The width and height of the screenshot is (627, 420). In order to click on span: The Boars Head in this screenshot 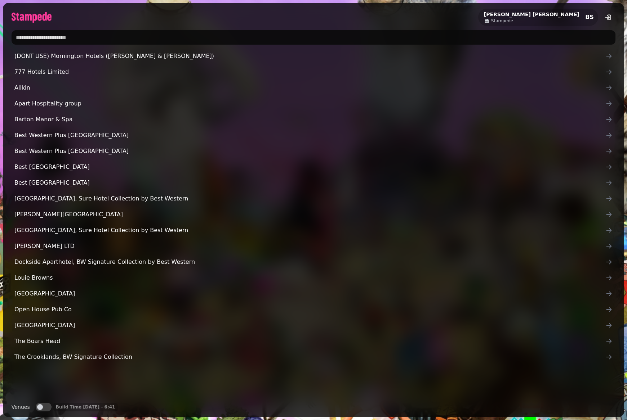, I will do `click(310, 341)`.